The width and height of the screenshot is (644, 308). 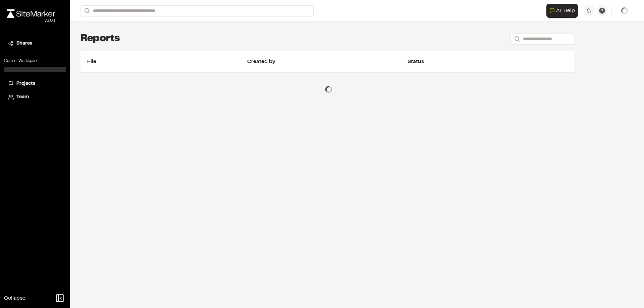 What do you see at coordinates (35, 84) in the screenshot?
I see `a: Projects` at bounding box center [35, 84].